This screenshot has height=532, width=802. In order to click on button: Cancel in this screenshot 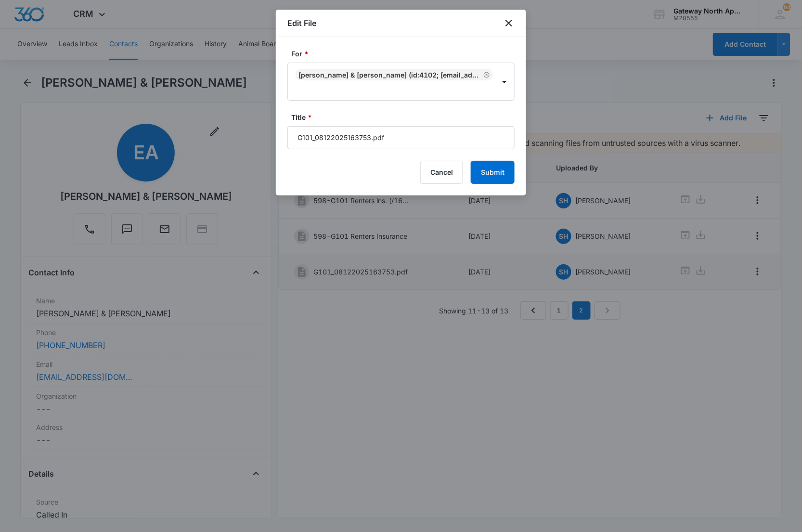, I will do `click(442, 172)`.